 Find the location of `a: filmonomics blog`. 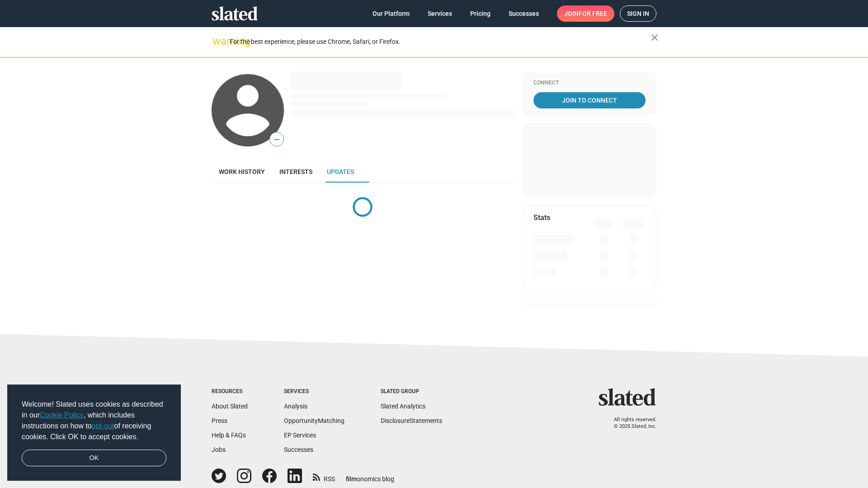

a: filmonomics blog is located at coordinates (370, 476).